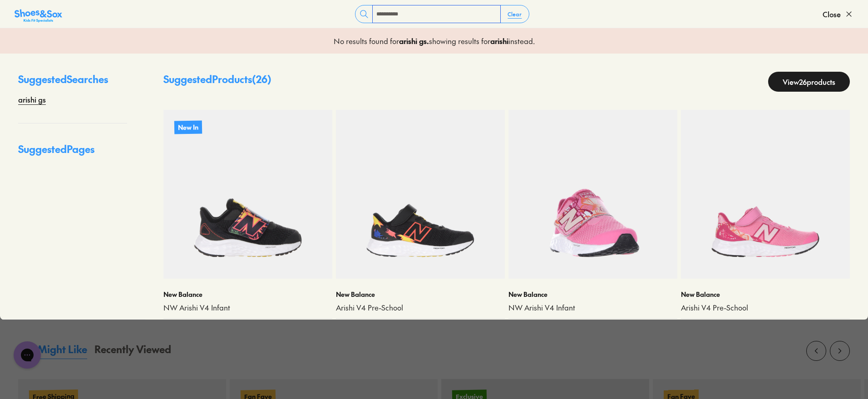  What do you see at coordinates (809, 82) in the screenshot?
I see `a: View26products` at bounding box center [809, 82].